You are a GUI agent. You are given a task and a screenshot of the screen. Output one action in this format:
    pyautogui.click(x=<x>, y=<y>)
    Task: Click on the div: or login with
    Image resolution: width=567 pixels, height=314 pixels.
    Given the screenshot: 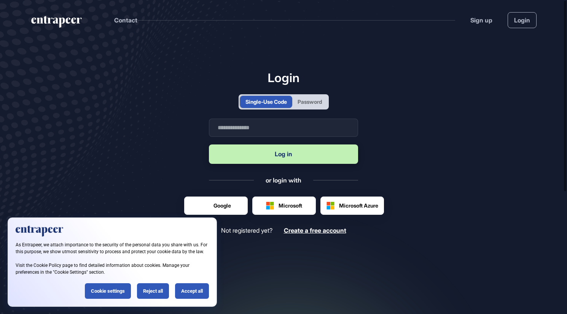 What is the action you would take?
    pyautogui.click(x=284, y=180)
    